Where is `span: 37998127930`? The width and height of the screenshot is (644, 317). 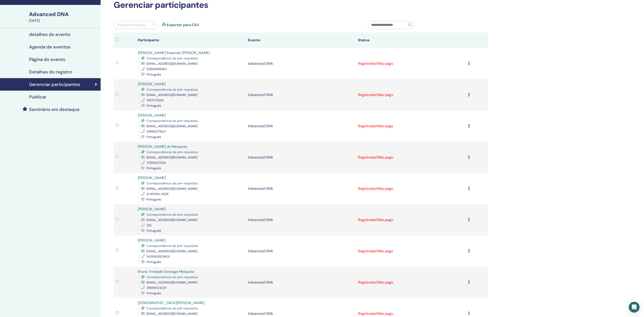
span: 37998127930 is located at coordinates (156, 163).